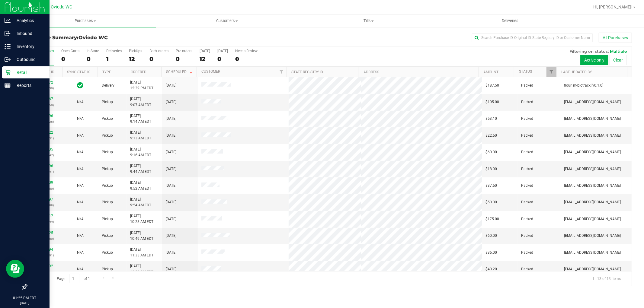 Image resolution: width=644 pixels, height=308 pixels. What do you see at coordinates (492, 135) in the screenshot?
I see `span: $22.50` at bounding box center [492, 135].